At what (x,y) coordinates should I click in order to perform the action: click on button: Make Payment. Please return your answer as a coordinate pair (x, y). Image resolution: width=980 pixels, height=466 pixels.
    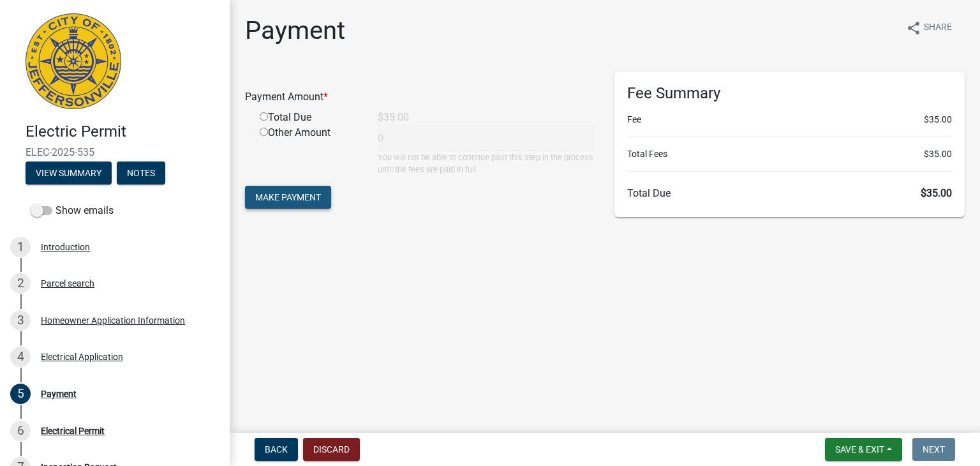
    Looking at the image, I should click on (288, 197).